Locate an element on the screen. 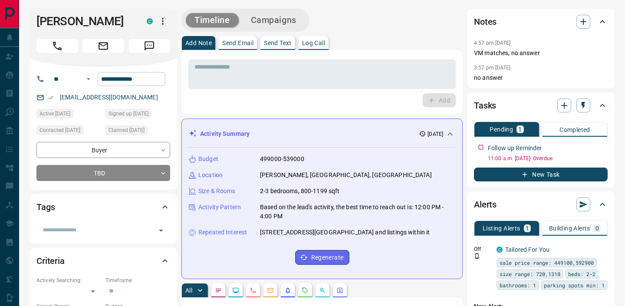 Image resolution: width=625 pixels, height=306 pixels. p: Send Email is located at coordinates (238, 43).